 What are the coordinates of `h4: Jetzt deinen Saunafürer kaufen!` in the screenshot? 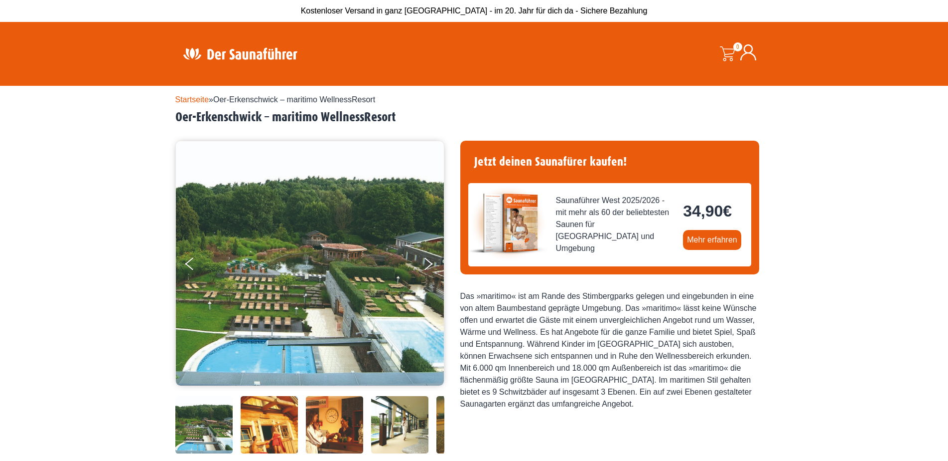 It's located at (610, 161).